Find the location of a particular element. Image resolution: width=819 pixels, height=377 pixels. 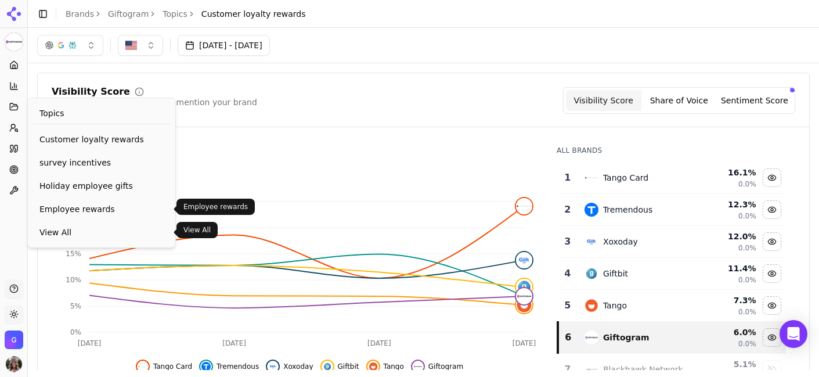

a: Brands is located at coordinates (79, 14).